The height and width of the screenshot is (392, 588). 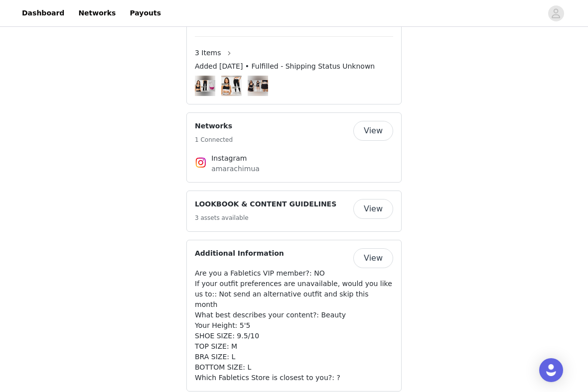 I want to click on a: Payouts, so click(x=145, y=13).